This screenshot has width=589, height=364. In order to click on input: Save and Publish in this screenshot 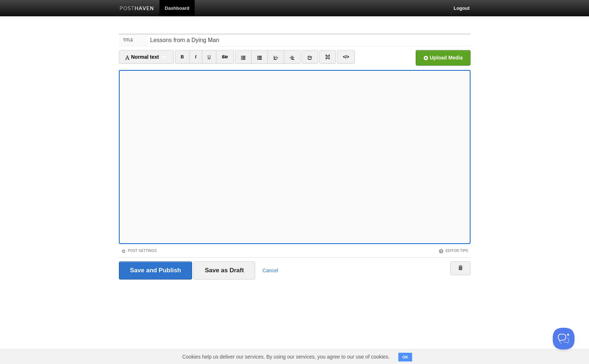, I will do `click(156, 270)`.